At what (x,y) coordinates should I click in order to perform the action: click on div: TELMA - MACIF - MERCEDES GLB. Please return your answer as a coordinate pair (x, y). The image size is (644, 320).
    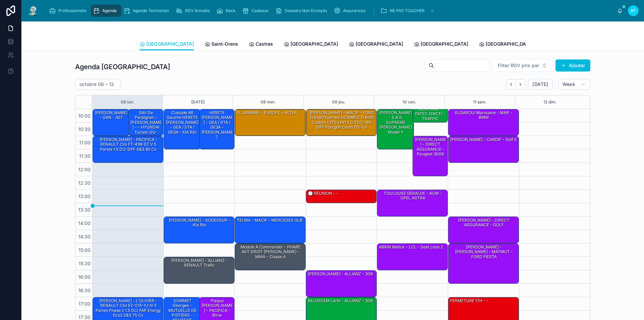
    Looking at the image, I should click on (270, 220).